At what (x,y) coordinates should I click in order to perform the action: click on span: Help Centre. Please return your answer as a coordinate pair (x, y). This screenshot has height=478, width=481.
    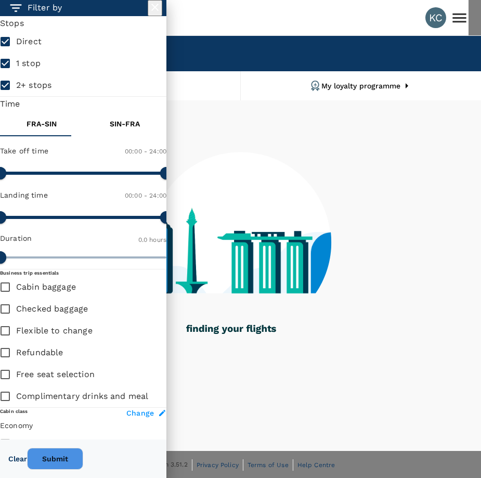
    Looking at the image, I should click on (316, 465).